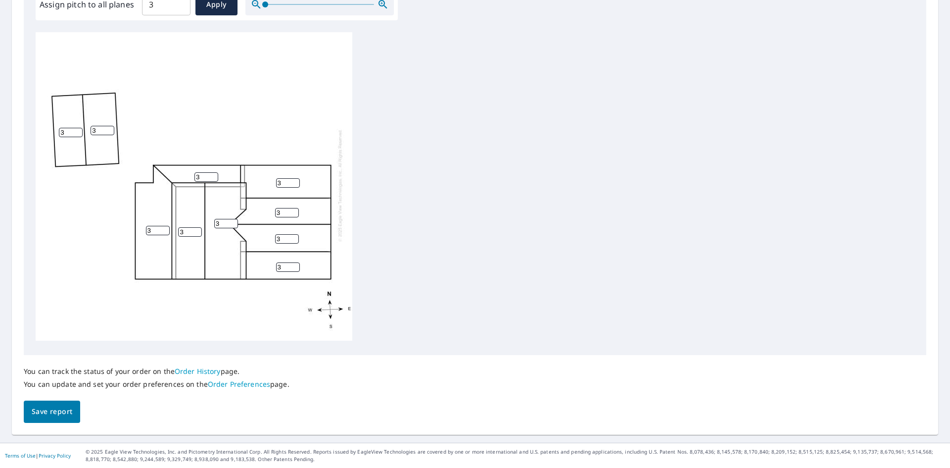  Describe the element at coordinates (197, 371) in the screenshot. I see `a: Order History` at that location.